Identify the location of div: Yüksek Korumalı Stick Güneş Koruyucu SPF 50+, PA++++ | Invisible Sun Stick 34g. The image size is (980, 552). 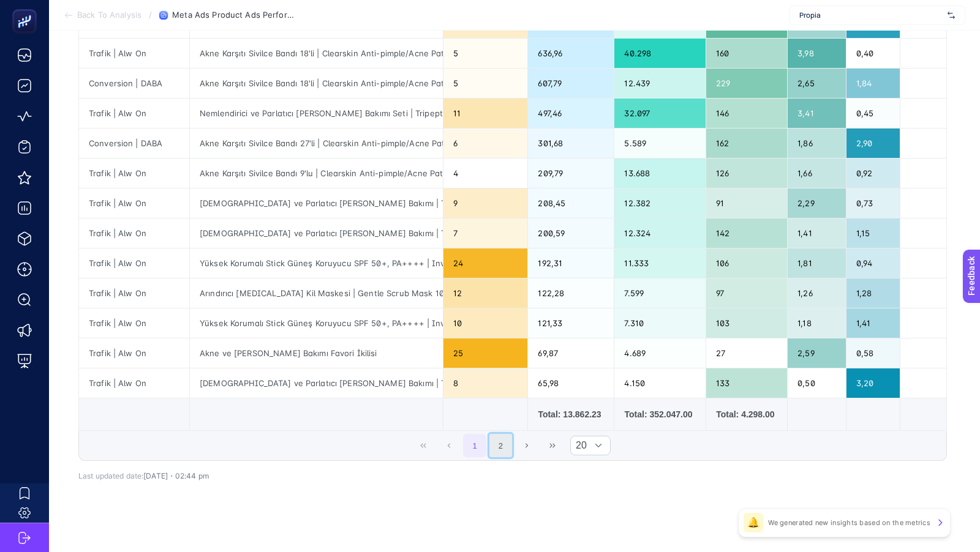
(316, 263).